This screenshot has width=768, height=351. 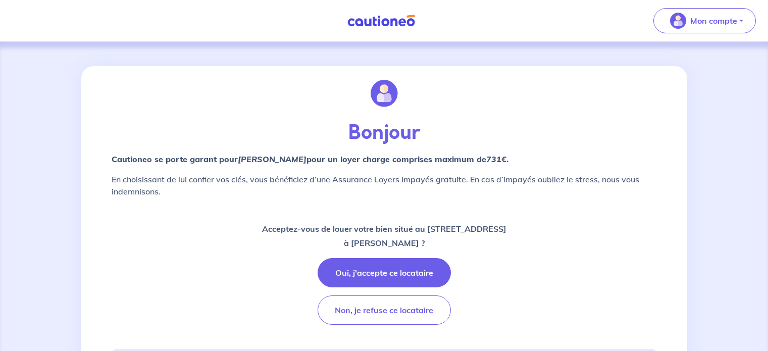 What do you see at coordinates (714, 21) in the screenshot?
I see `p: Mon compte` at bounding box center [714, 21].